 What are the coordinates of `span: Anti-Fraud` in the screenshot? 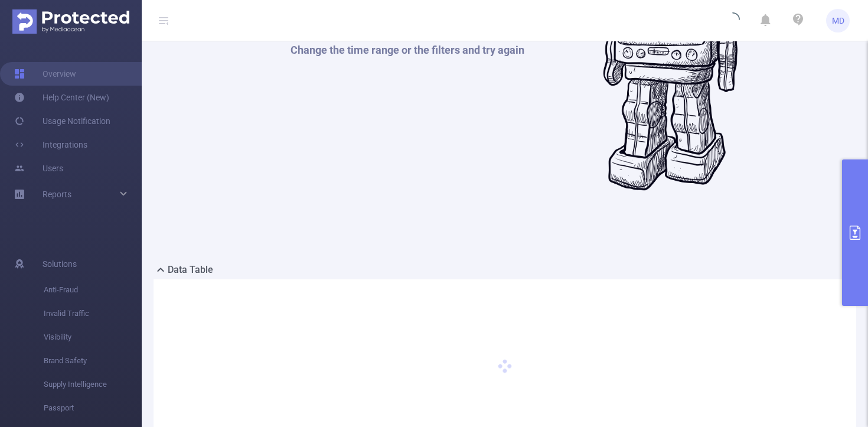 It's located at (93, 290).